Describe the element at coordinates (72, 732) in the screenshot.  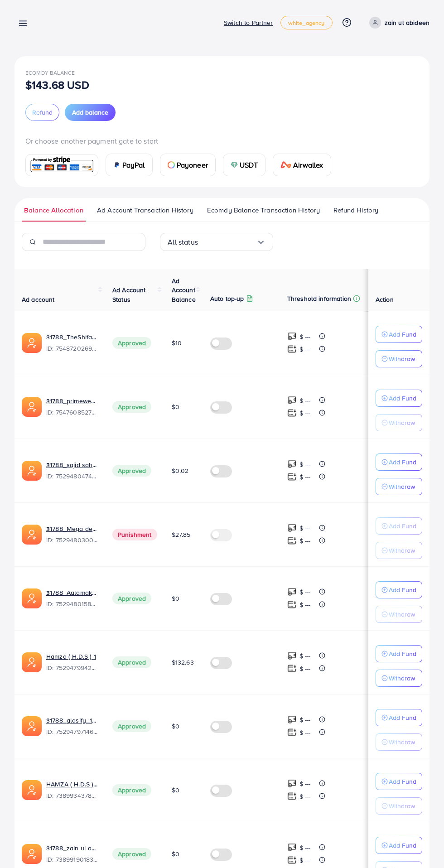
I see `span: ID: 7529479714629648401` at that location.